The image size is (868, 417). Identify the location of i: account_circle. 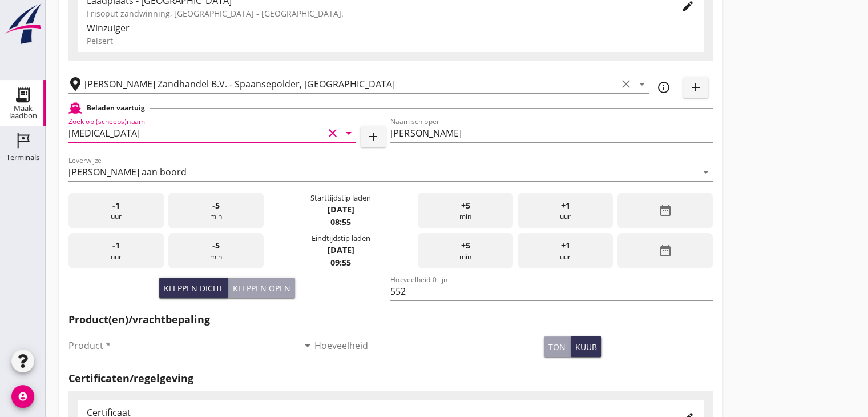
(23, 396).